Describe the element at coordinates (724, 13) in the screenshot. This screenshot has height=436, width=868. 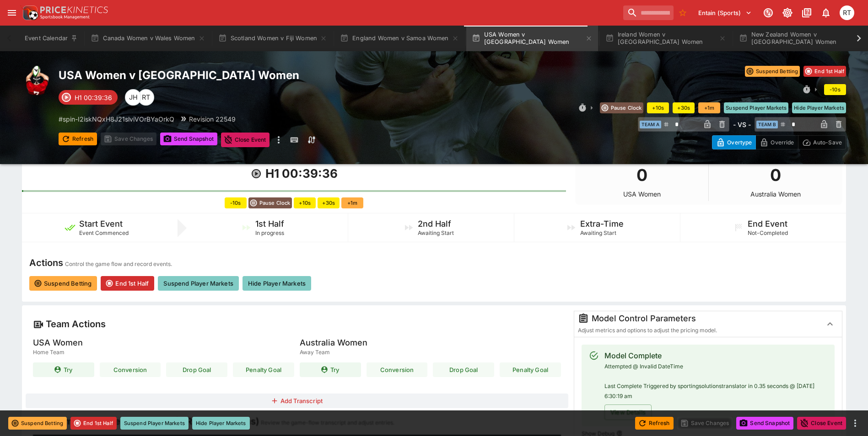
I see `button: Select Tenant` at that location.